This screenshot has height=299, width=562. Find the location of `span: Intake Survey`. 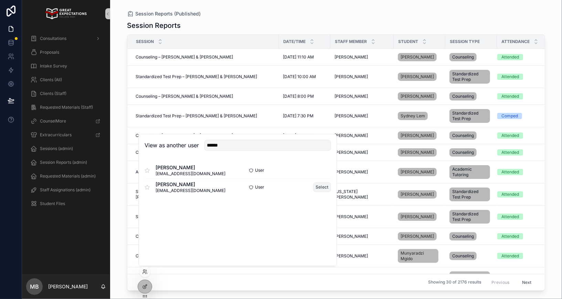

span: Intake Survey is located at coordinates (53, 66).